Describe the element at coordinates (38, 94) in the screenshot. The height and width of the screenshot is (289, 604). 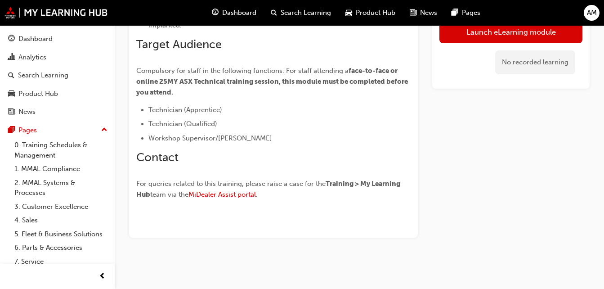
I see `div: Product Hub` at that location.